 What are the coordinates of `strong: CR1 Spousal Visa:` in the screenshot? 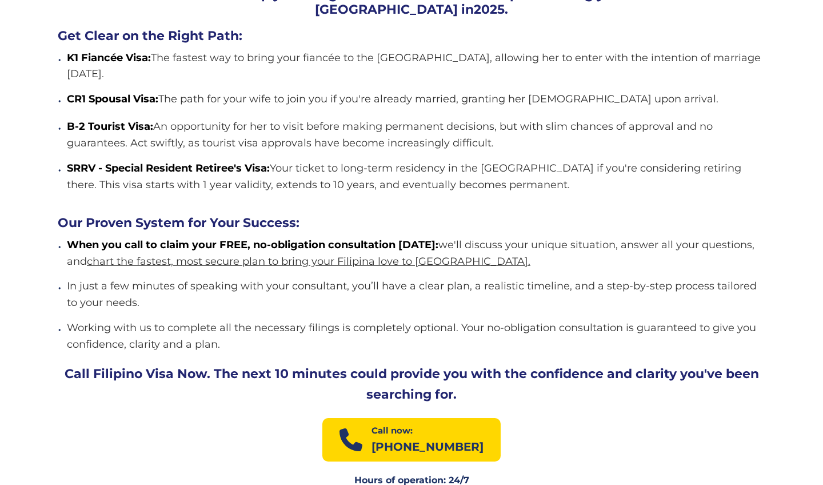 It's located at (113, 99).